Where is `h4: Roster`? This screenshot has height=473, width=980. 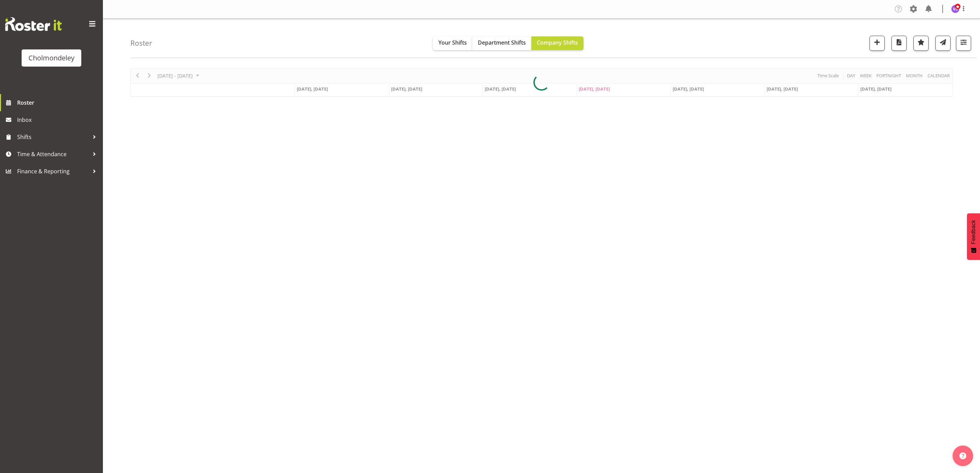 h4: Roster is located at coordinates (142, 43).